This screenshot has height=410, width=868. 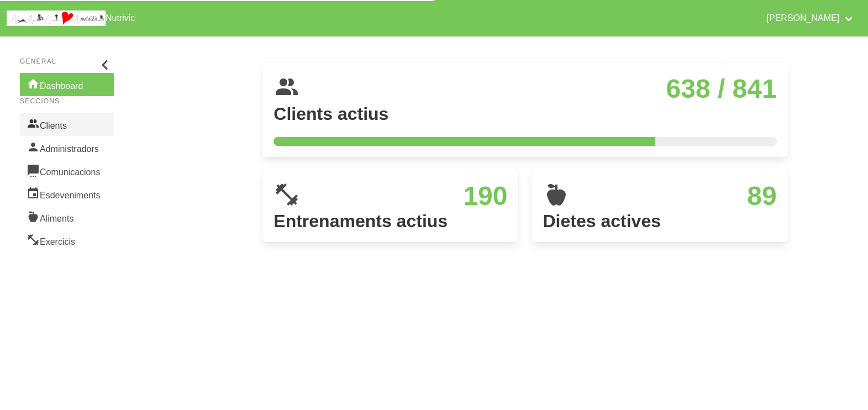 What do you see at coordinates (67, 85) in the screenshot?
I see `a: Dashboard` at bounding box center [67, 85].